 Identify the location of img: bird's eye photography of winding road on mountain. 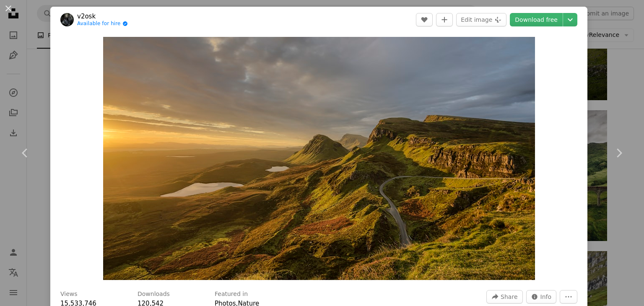
(319, 158).